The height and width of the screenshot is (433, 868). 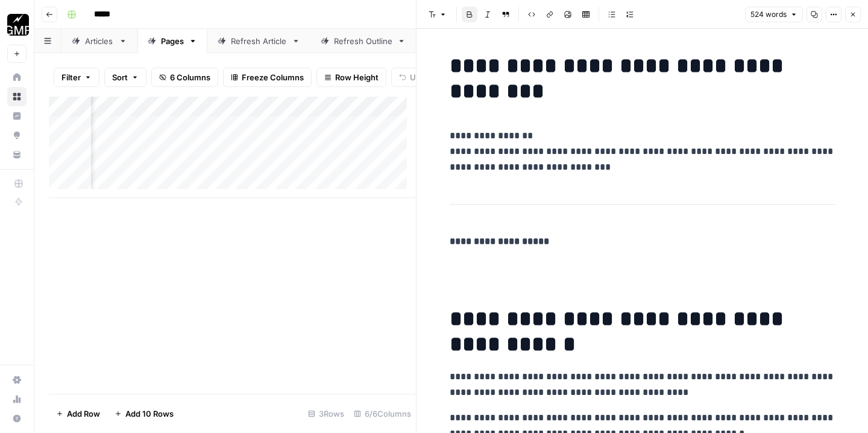 What do you see at coordinates (17, 135) in the screenshot?
I see `a: Opportunities` at bounding box center [17, 135].